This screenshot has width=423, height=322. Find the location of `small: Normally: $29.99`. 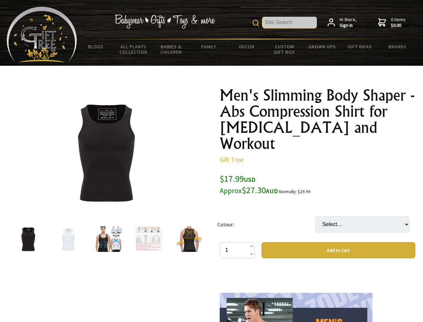

small: Normally: $29.99 is located at coordinates (295, 191).